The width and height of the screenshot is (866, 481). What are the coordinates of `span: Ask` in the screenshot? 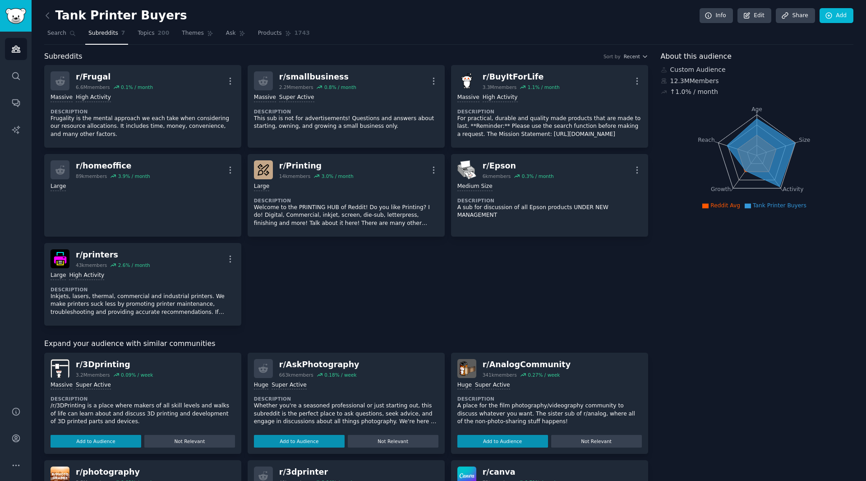 It's located at (231, 33).